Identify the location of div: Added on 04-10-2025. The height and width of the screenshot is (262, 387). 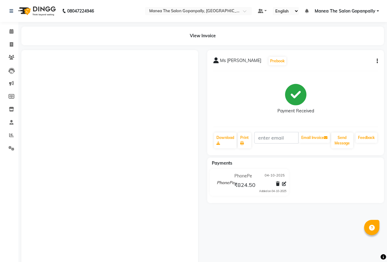
(273, 191).